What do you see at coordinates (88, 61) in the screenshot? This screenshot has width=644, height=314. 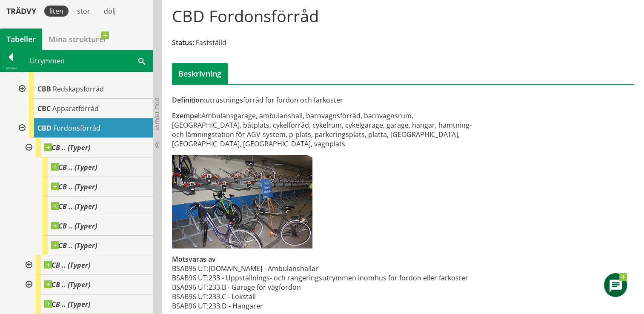 I see `div: Utrymmen` at bounding box center [88, 61].